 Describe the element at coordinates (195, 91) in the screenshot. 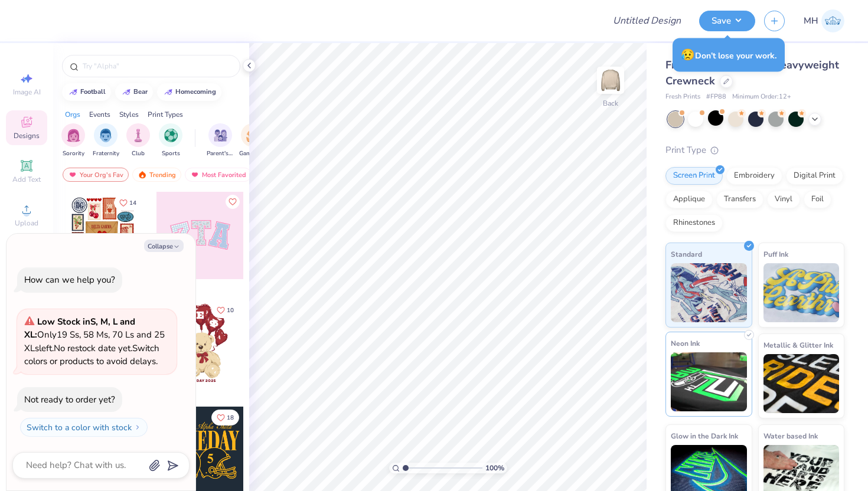

I see `div: homecoming` at that location.